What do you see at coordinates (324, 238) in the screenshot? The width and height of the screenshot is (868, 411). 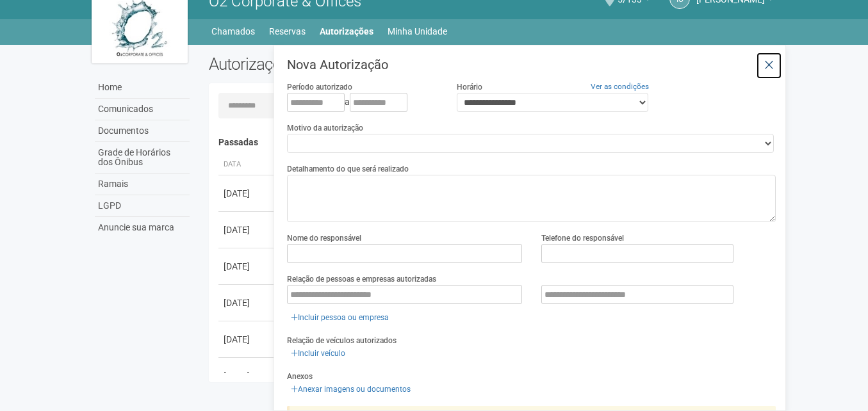 I see `label: Nome do responsável` at bounding box center [324, 238].